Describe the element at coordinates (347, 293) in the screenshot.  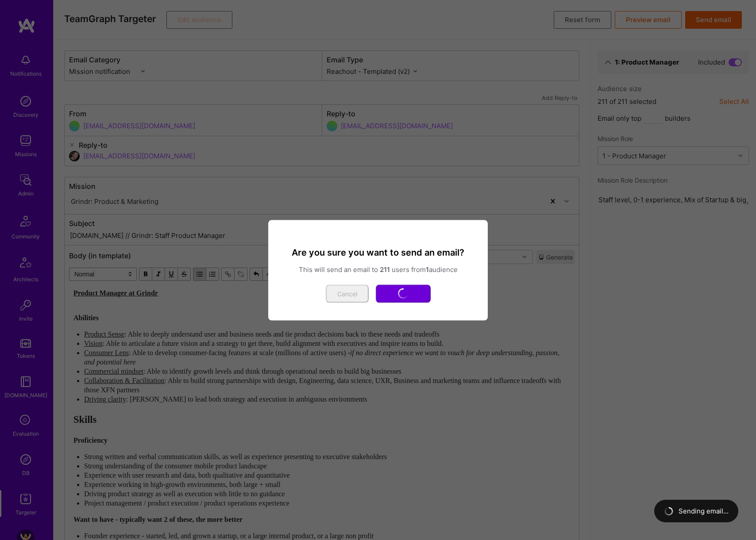
I see `button: Cancel` at that location.